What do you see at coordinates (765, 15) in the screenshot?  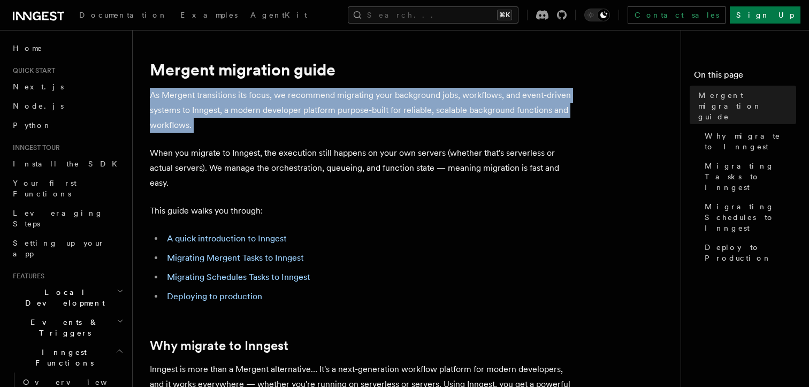 I see `a: Sign Up` at bounding box center [765, 15].